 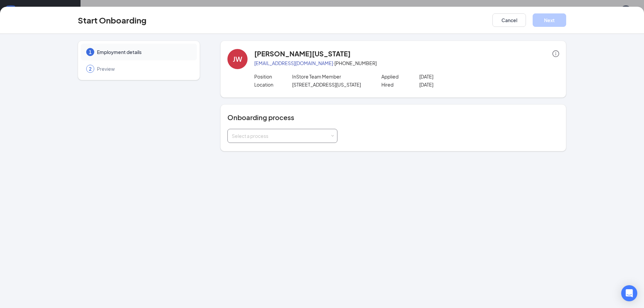 What do you see at coordinates (549, 20) in the screenshot?
I see `button: Next` at bounding box center [549, 20].